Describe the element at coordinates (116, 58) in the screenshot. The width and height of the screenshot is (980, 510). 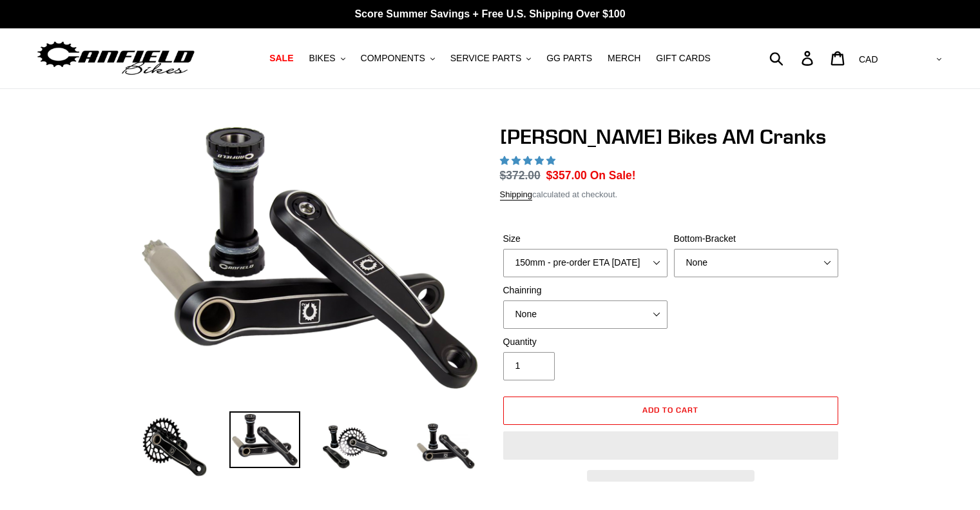
I see `img: Canfield Bikes` at that location.